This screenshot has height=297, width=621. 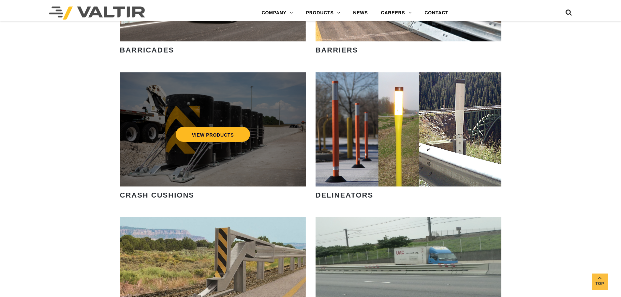 I want to click on a: VIEW PRODUCTS, so click(x=212, y=134).